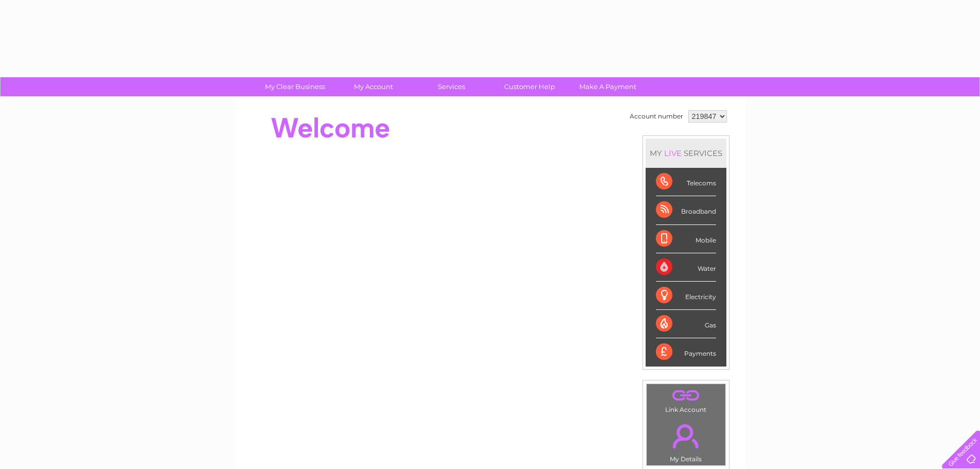 This screenshot has width=980, height=469. Describe the element at coordinates (608, 87) in the screenshot. I see `a: Make A Payment` at that location.